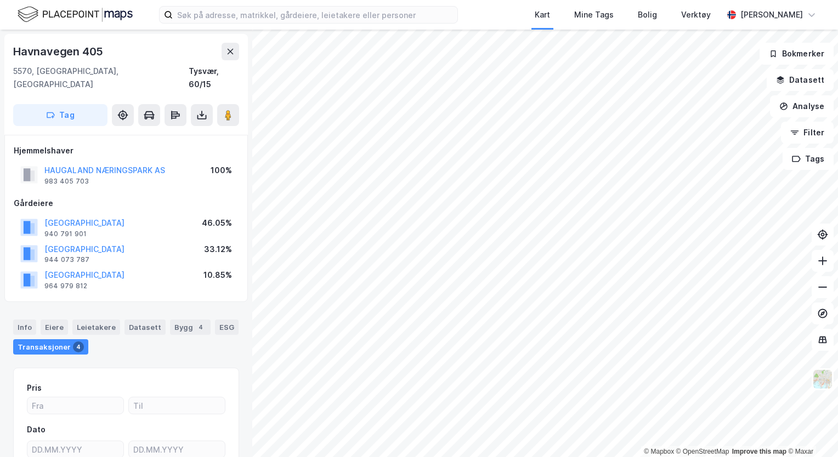 The height and width of the screenshot is (457, 838). I want to click on button: Analyse, so click(802, 106).